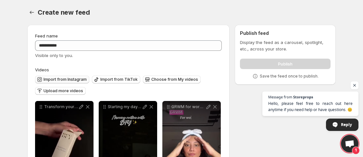 The height and width of the screenshot is (157, 363). Describe the element at coordinates (46, 36) in the screenshot. I see `span: Feed name` at that location.